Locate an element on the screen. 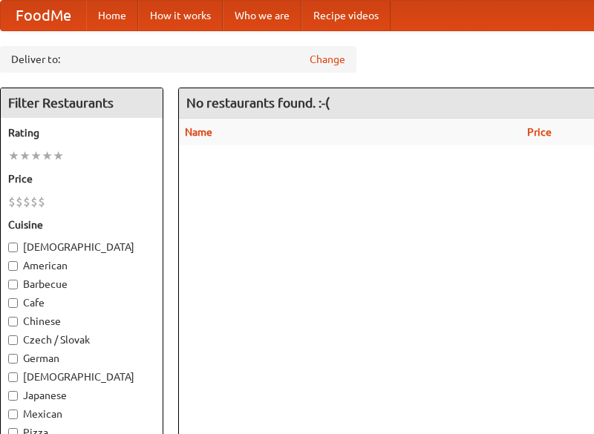  input: Japanese is located at coordinates (13, 396).